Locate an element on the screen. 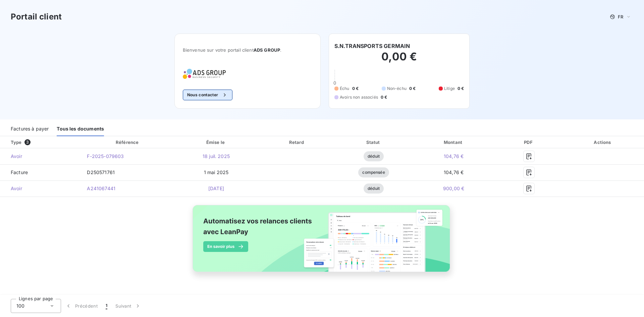  span: 0 is located at coordinates (335, 83).